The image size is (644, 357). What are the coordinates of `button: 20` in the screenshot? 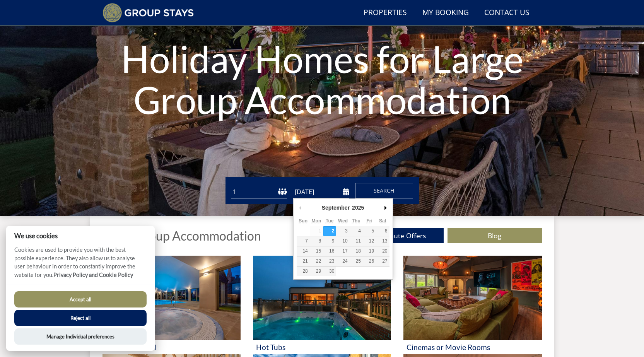 It's located at (382, 251).